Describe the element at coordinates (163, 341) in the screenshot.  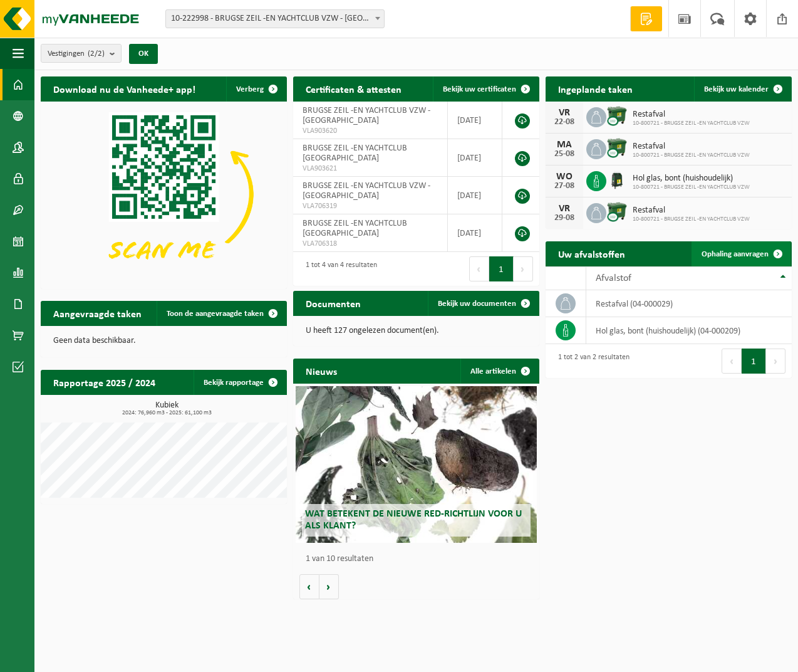
I see `p: Geen data beschikbaar.` at that location.